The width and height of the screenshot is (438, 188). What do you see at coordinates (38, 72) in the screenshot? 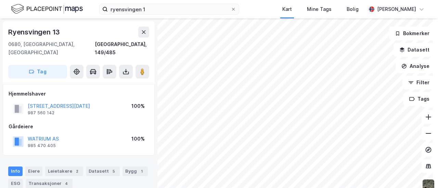
I see `button: Tag` at bounding box center [38, 72].